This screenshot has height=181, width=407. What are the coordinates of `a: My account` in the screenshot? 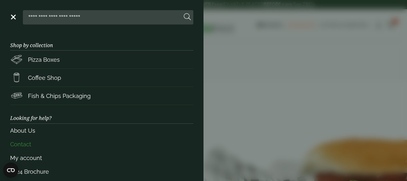 It's located at (102, 158).